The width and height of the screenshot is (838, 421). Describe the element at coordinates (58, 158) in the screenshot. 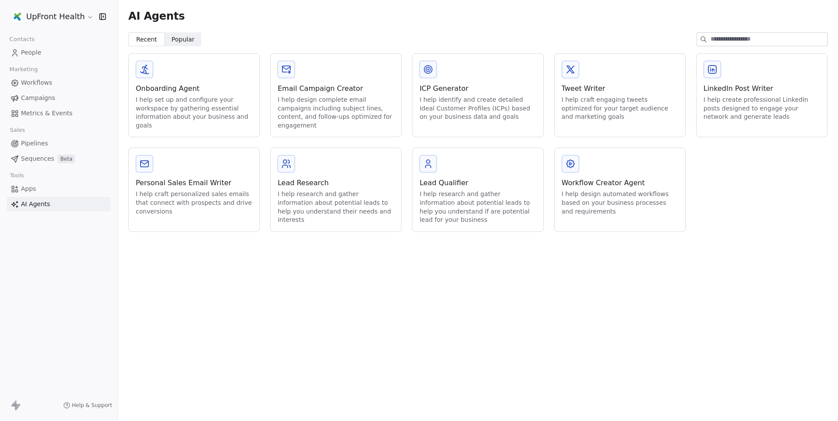

I see `a: SequencesBeta` at that location.